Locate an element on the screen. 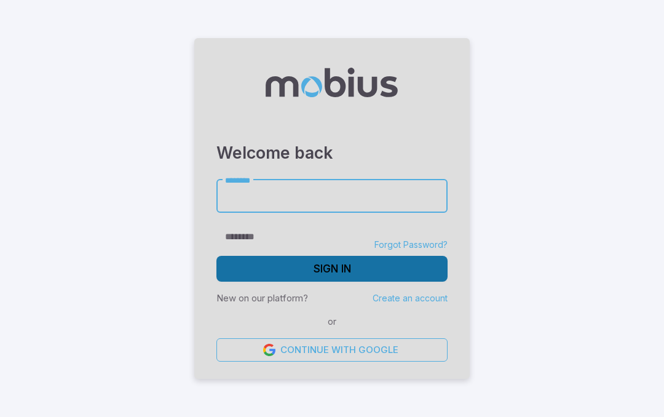 The height and width of the screenshot is (417, 664). button: Sign In is located at coordinates (332, 268).